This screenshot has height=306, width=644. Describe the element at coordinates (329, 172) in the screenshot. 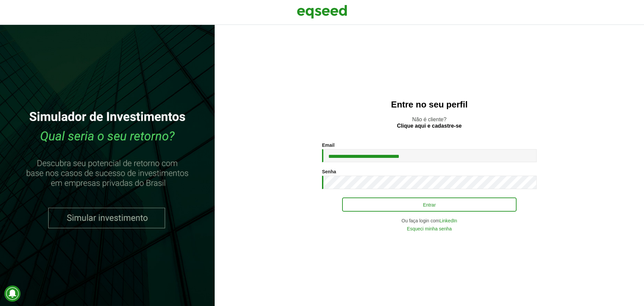

I see `label: Senha` at that location.